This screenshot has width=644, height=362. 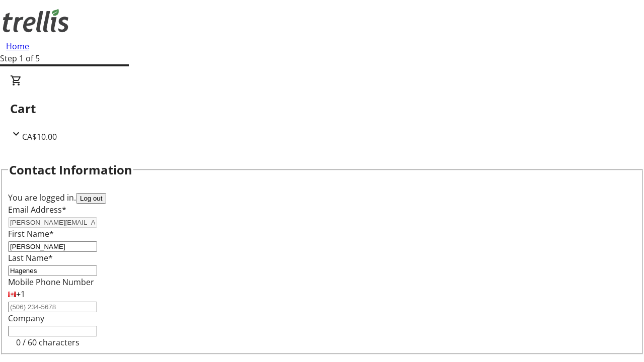 What do you see at coordinates (51, 282) in the screenshot?
I see `label: Mobile Phone Number` at bounding box center [51, 282].